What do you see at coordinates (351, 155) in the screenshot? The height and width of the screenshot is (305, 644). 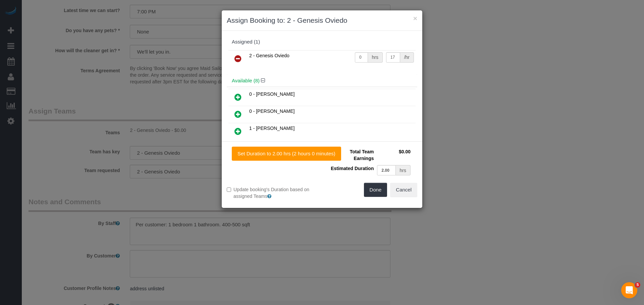 I see `td: Total Team Earnings` at bounding box center [351, 155].